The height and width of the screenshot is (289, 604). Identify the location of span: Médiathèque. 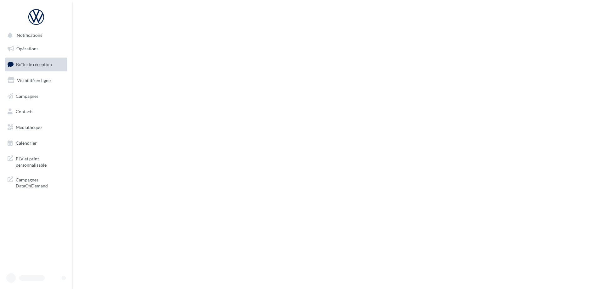
(29, 127).